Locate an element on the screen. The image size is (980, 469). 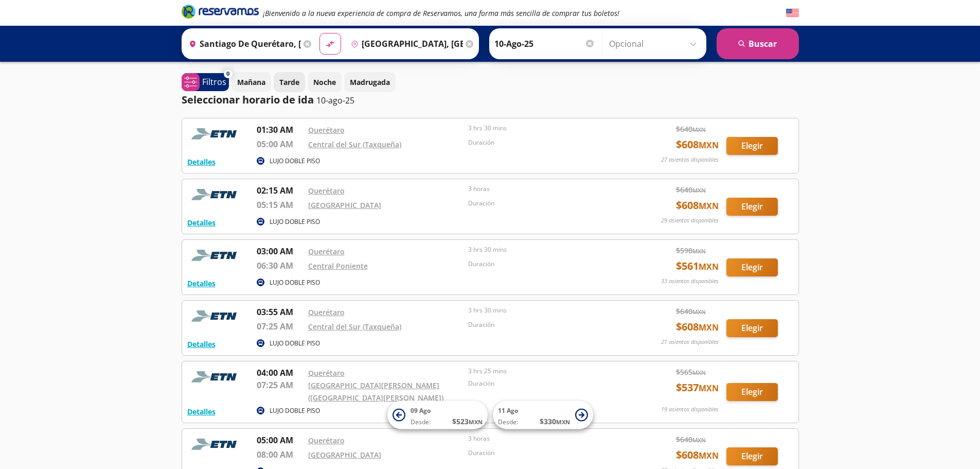
button: Madrugada is located at coordinates (370, 82).